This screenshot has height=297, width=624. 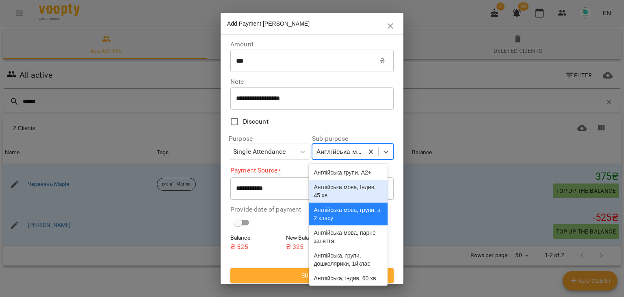 I want to click on label: Purpose, so click(x=269, y=139).